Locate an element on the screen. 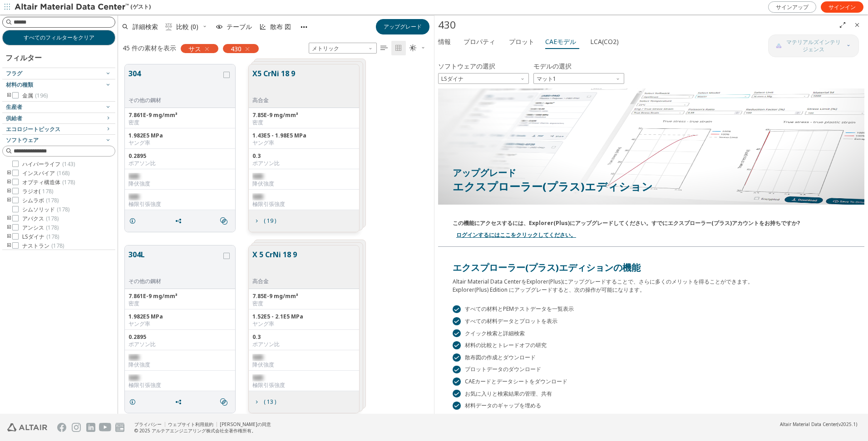  font: プロット is located at coordinates (522, 41).